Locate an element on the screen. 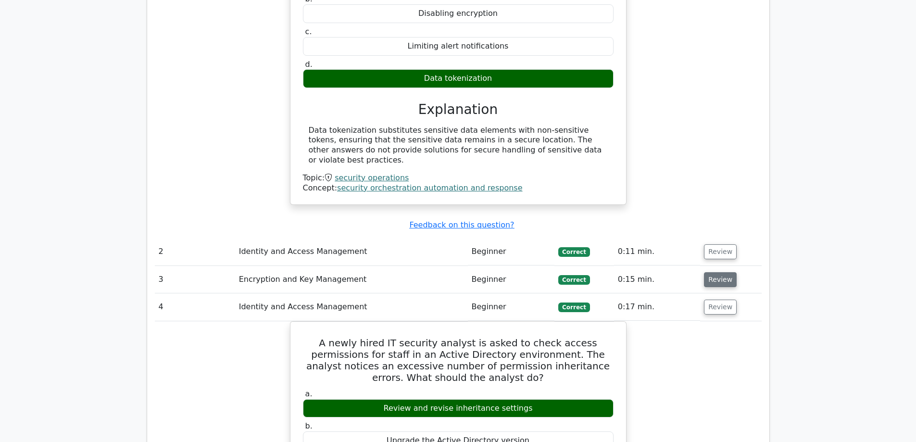 The image size is (916, 442). td: 0:15 min. is located at coordinates (657, 279).